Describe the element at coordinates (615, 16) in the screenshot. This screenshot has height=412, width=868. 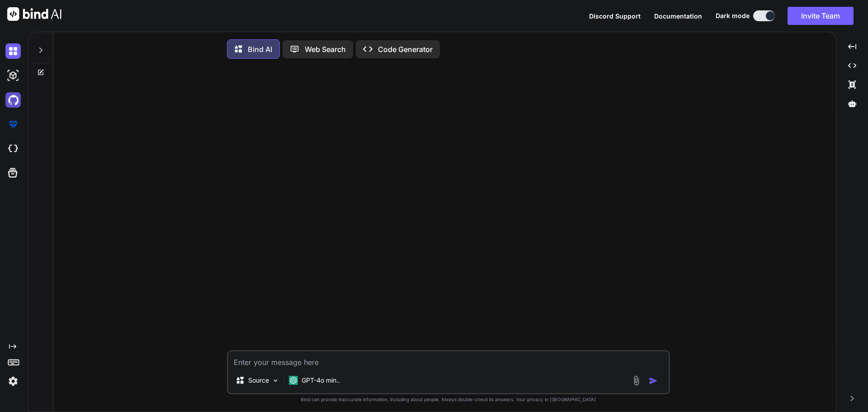
I see `span: Discord Support` at that location.